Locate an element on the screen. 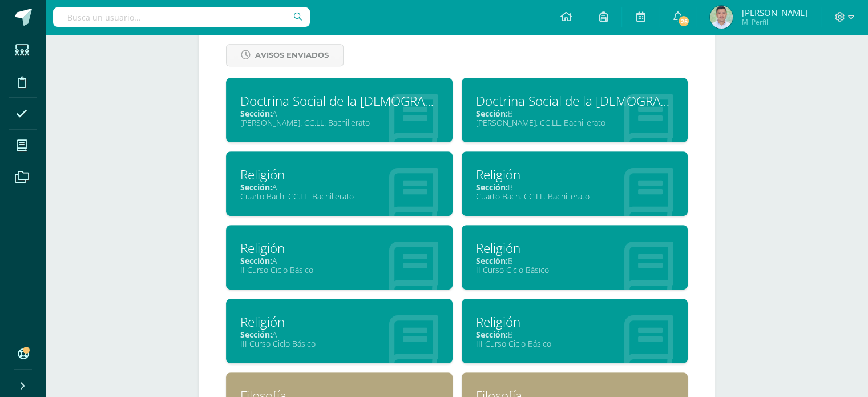 The image size is (868, 397). a: ReligiónSección:AIII Curso Ciclo Básico is located at coordinates (339, 331).